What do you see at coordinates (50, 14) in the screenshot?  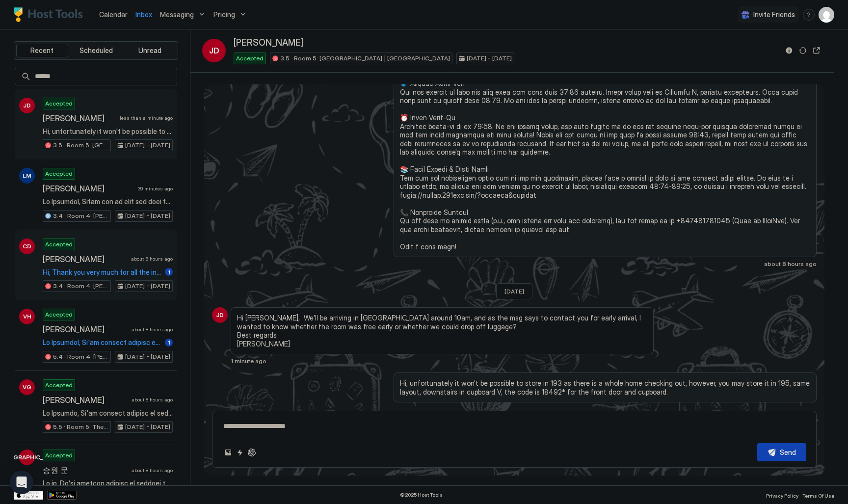 I see `div: Host Tools Logo` at bounding box center [50, 14].